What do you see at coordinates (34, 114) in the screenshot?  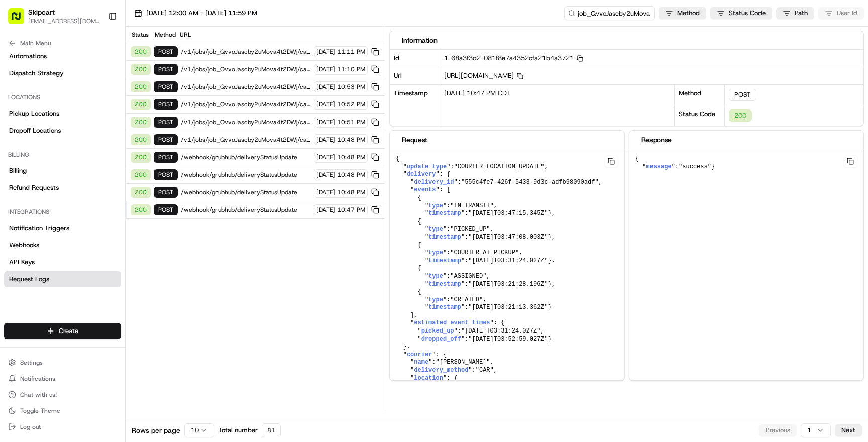 I see `span: Pickup Locations` at bounding box center [34, 114].